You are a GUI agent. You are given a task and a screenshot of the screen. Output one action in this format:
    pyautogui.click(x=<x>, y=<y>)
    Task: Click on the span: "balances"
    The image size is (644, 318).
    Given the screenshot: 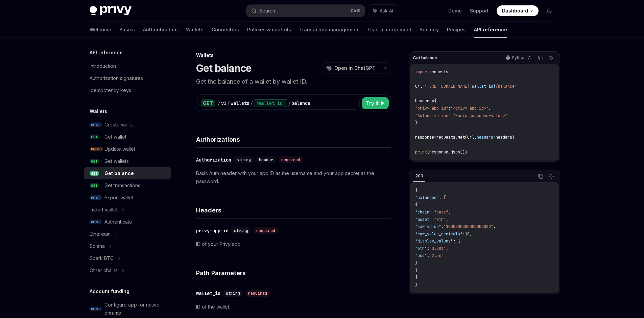 What is the action you would take?
    pyautogui.click(x=427, y=198)
    